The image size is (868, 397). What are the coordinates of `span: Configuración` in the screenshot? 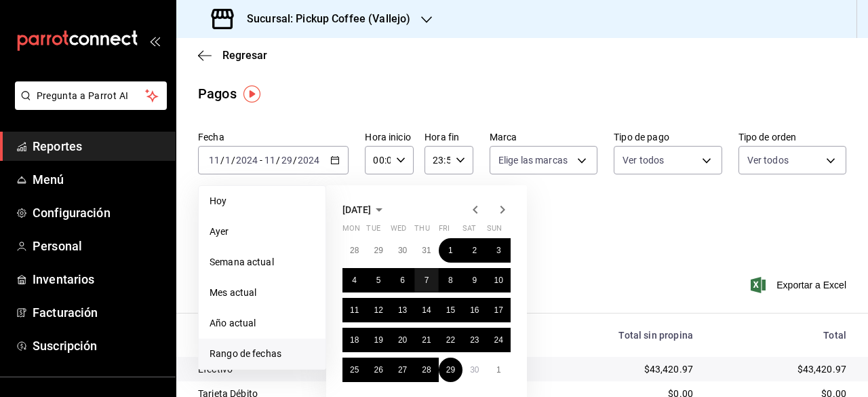 It's located at (98, 212).